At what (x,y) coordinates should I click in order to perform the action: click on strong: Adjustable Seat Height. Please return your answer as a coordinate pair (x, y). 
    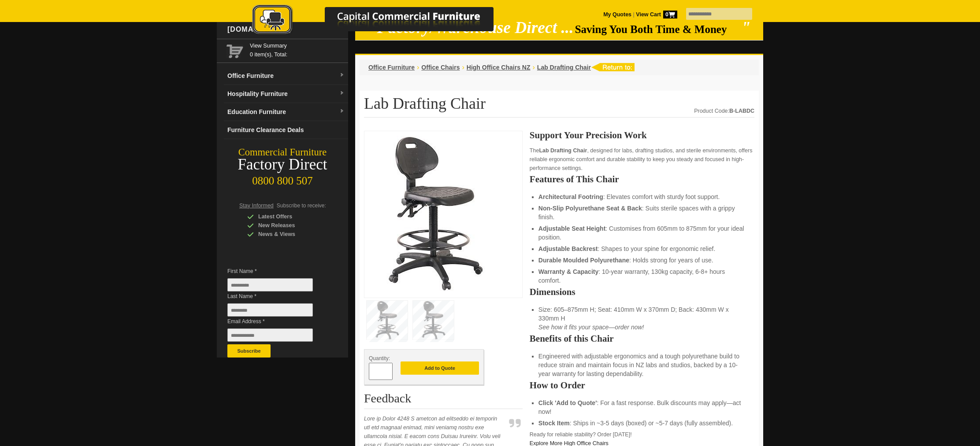
    Looking at the image, I should click on (572, 229).